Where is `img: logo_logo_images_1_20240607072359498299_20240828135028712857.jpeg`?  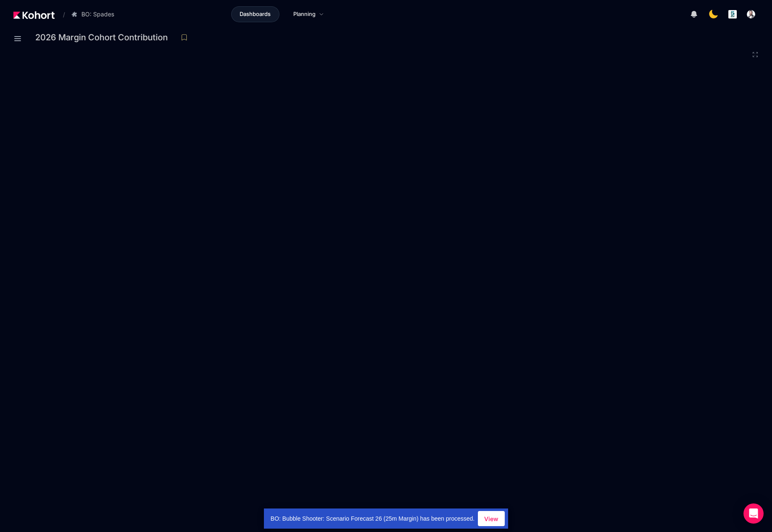
img: logo_logo_images_1_20240607072359498299_20240828135028712857.jpeg is located at coordinates (733, 14).